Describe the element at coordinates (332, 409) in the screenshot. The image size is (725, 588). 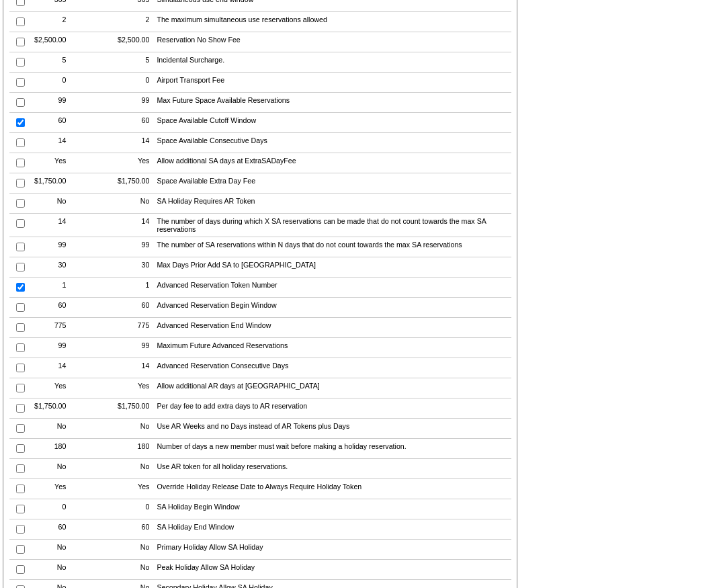
I see `td: Per day fee to add extra days to AR reservation` at that location.